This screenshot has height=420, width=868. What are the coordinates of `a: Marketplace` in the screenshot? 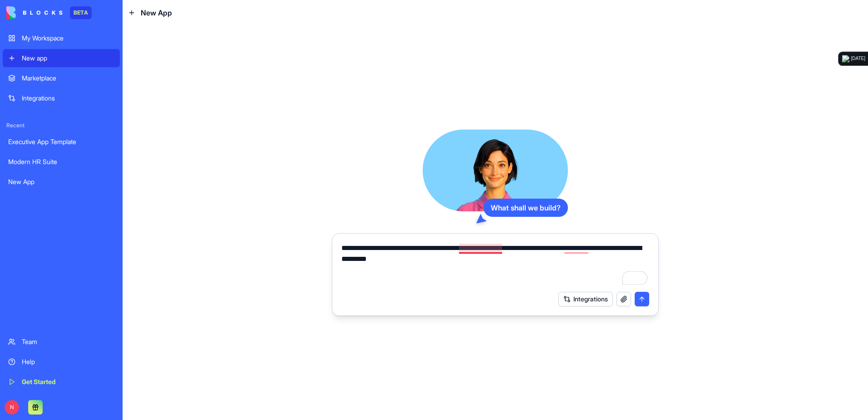 It's located at (61, 78).